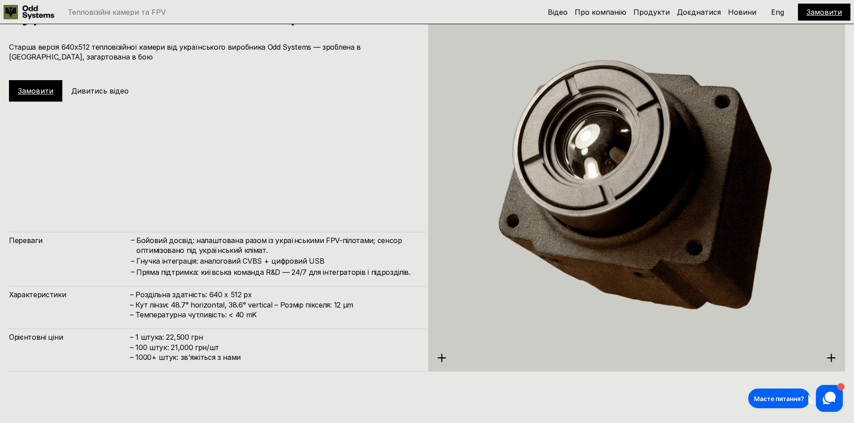 Image resolution: width=854 pixels, height=423 pixels. What do you see at coordinates (557, 12) in the screenshot?
I see `a: Відео` at bounding box center [557, 12].